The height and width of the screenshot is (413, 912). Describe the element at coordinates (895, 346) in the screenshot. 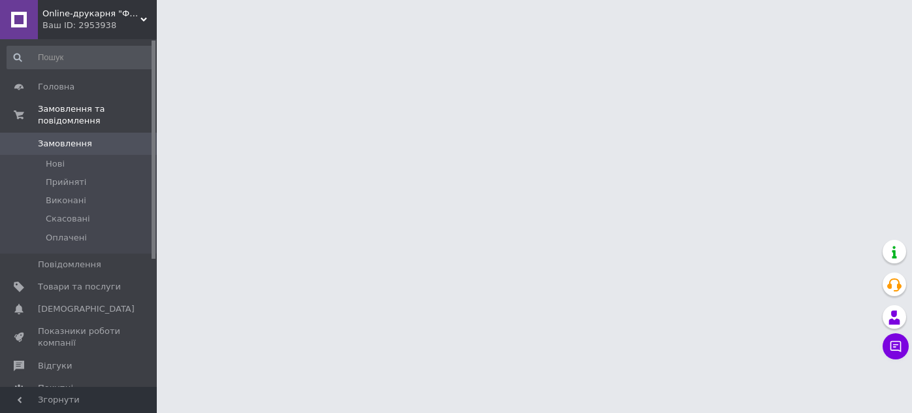

I see `button: Чат з покупцем` at that location.